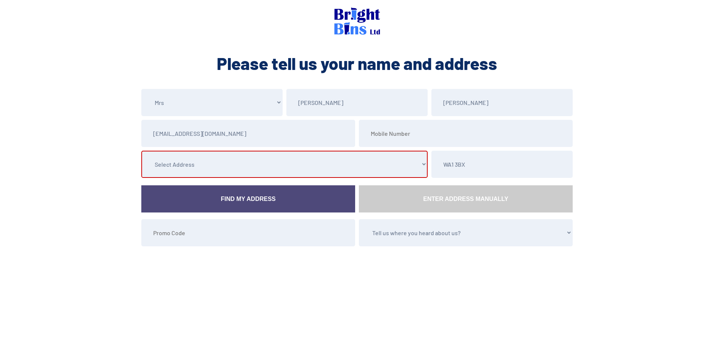 This screenshot has width=714, height=339. I want to click on a: Enter Address Manually, so click(466, 199).